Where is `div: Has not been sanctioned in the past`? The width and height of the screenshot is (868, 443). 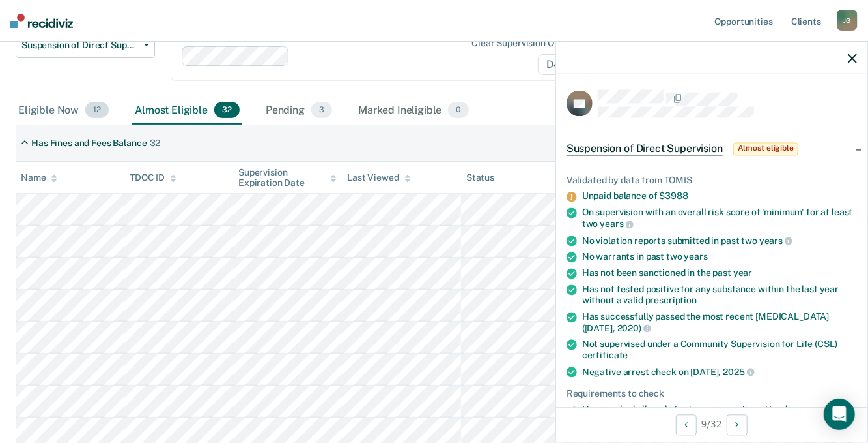
div: Has not been sanctioned in the past is located at coordinates (720, 273).